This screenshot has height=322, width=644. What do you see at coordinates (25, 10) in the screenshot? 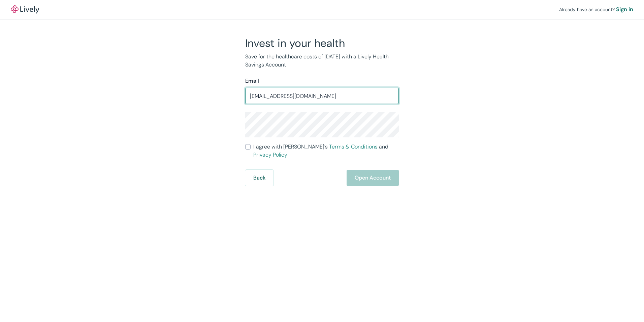
I see `img: Lively` at bounding box center [25, 10].